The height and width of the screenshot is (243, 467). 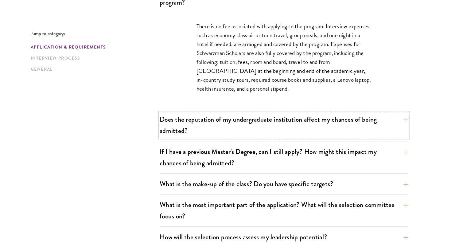 I want to click on p: There is no fee associated with applying to the program. Interview expenses, such as economy clas..., so click(x=284, y=57).